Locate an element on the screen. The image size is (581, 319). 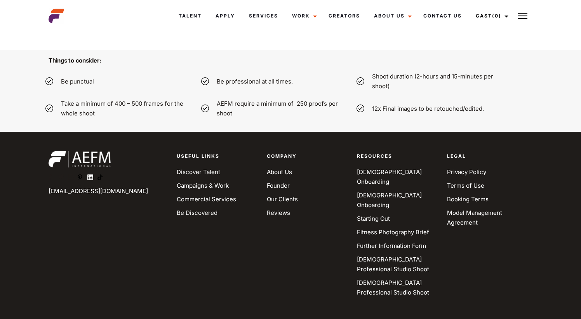
a: Cast(0) is located at coordinates (491, 16).